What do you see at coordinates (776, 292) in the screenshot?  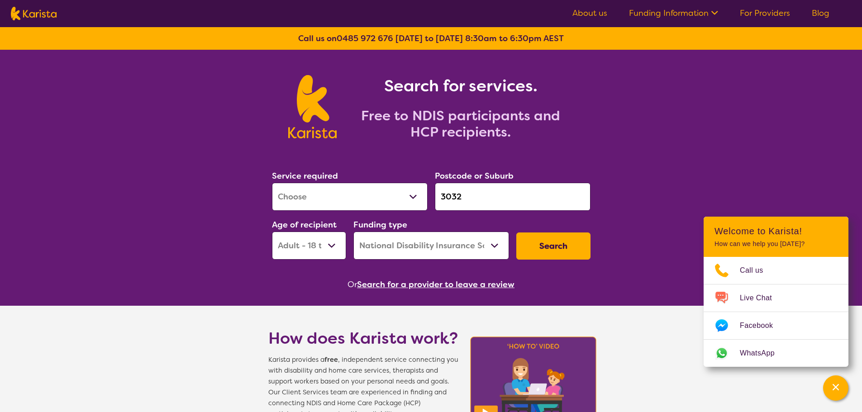 I see `div: Channel Menu` at bounding box center [776, 292].